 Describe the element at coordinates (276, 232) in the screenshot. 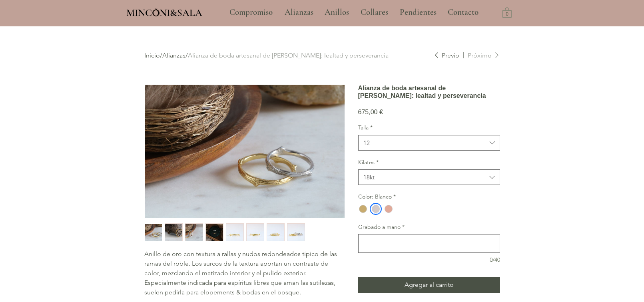

I see `div: 7 / 8` at that location.